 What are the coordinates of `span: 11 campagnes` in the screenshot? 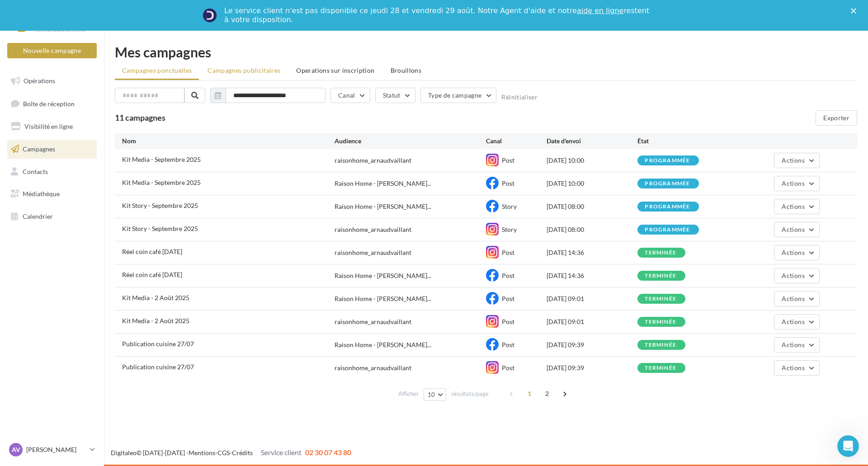 It's located at (140, 118).